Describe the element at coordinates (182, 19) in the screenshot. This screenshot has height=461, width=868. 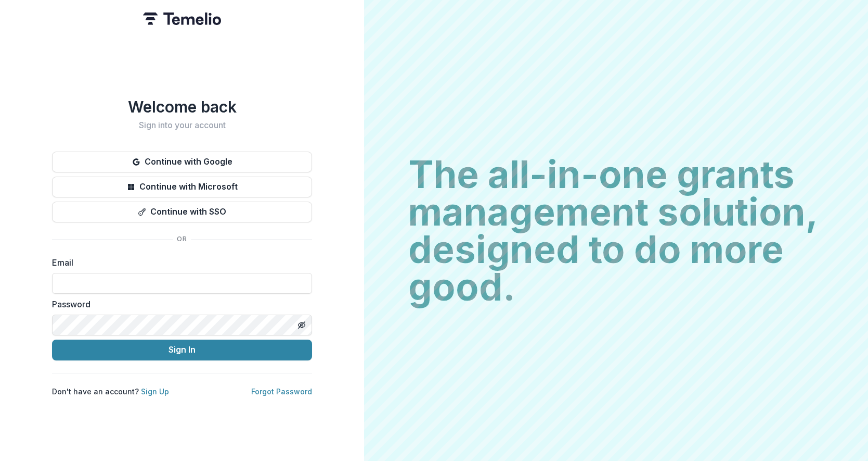
I see `img: Temelio` at that location.